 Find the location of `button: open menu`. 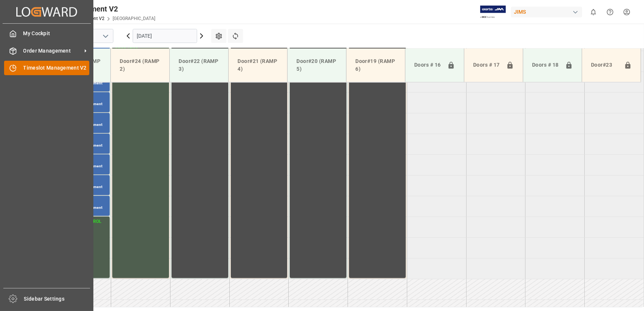

button: open menu is located at coordinates (105, 36).